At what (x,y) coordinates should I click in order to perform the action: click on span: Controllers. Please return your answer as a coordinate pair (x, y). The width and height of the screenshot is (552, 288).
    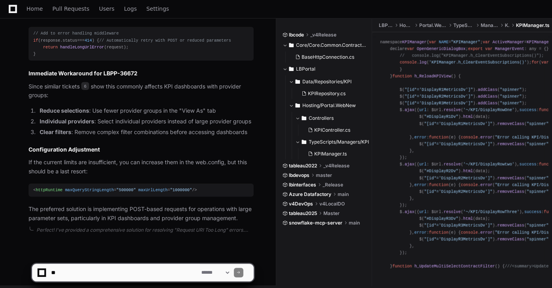
    Looking at the image, I should click on (321, 118).